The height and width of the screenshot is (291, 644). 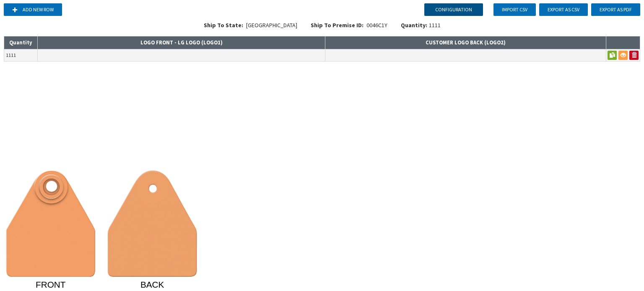 What do you see at coordinates (421, 25) in the screenshot?
I see `div: 1111` at bounding box center [421, 25].